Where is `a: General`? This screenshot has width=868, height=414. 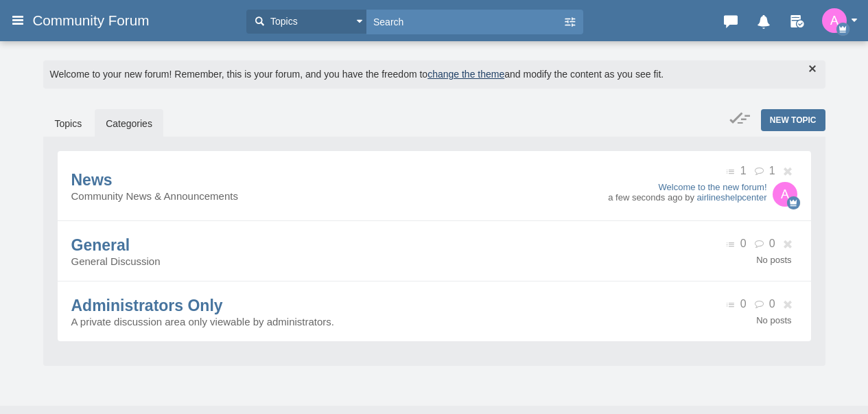
a: General is located at coordinates (101, 245).